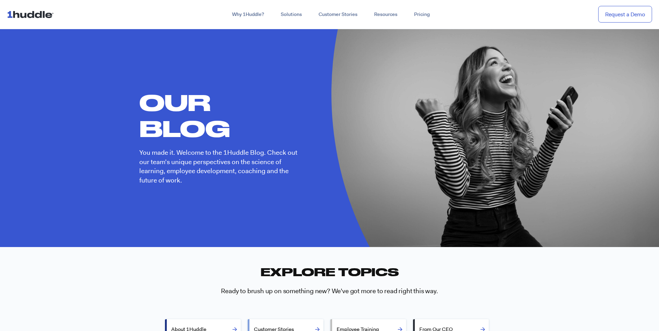  Describe the element at coordinates (422, 15) in the screenshot. I see `a: Pricing` at that location.